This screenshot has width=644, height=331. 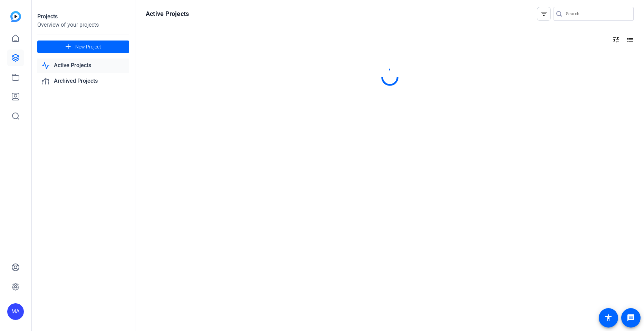 I want to click on a: Active Projects, so click(x=83, y=66).